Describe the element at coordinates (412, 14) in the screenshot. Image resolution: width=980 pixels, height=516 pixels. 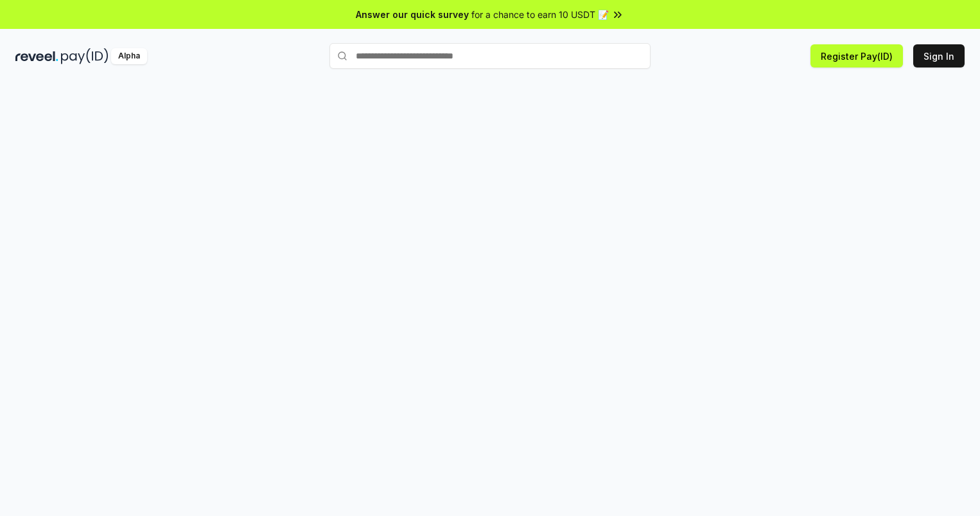
I see `span: Answer our quick survey` at that location.